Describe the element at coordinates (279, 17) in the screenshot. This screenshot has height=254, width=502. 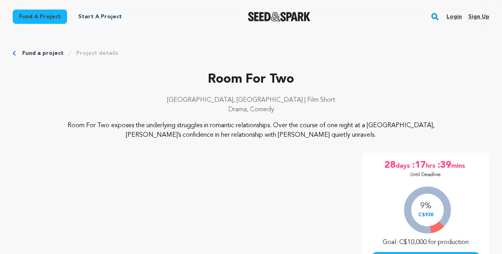
I see `a: Seed&Spark Homepage` at that location.